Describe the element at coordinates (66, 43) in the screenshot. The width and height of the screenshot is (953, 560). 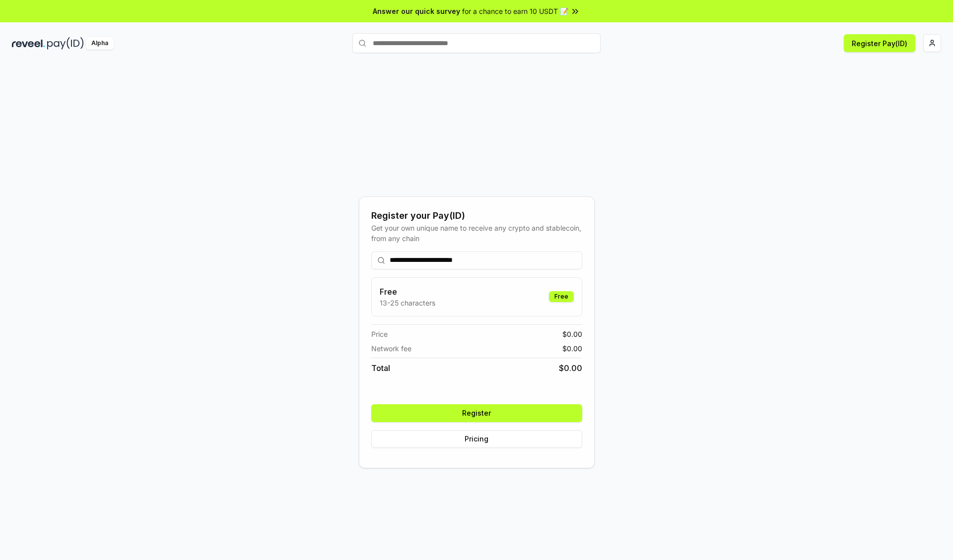
I see `img: pay_id` at that location.